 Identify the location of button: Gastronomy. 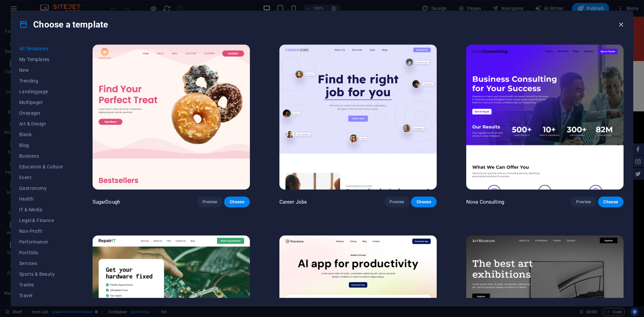
(41, 188).